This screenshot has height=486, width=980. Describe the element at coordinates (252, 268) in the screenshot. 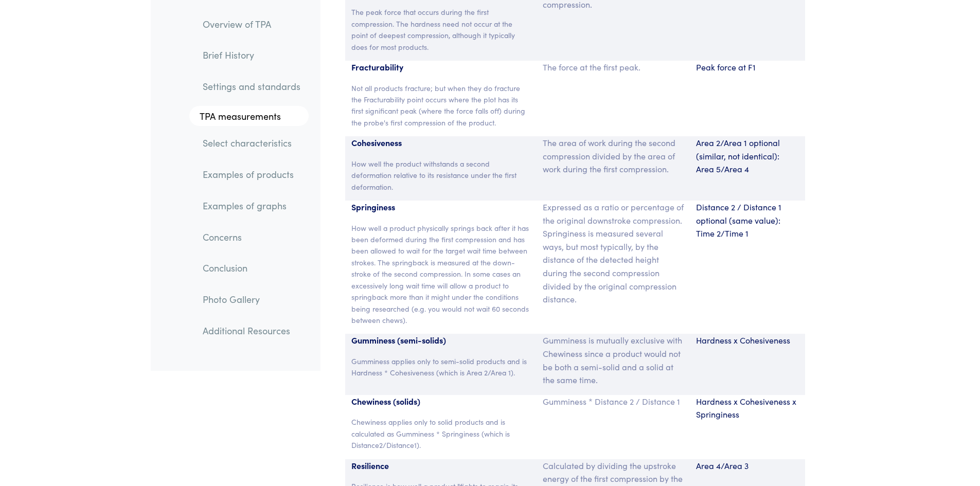

I see `a: Conclusion` at that location.